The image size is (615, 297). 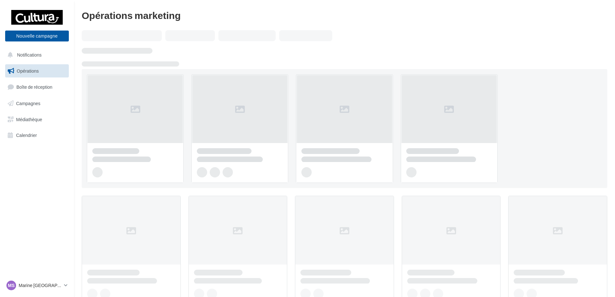 I want to click on a: Calendrier, so click(x=37, y=136).